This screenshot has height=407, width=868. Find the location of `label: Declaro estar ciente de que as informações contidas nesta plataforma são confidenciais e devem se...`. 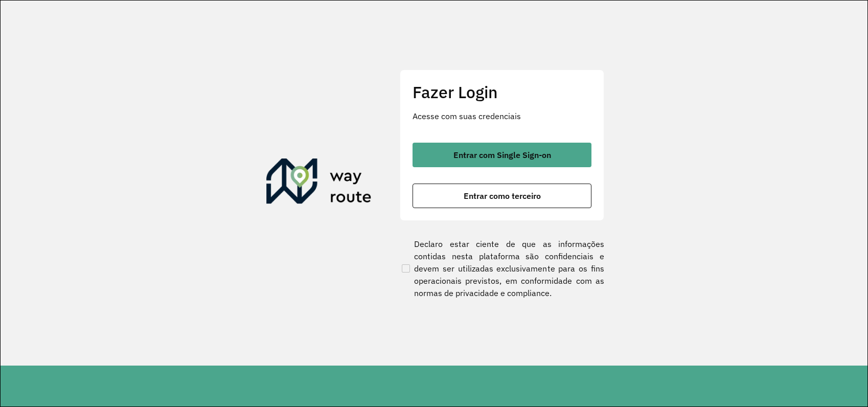

label: Declaro estar ciente de que as informações contidas nesta plataforma são confidenciais e devem se... is located at coordinates (502, 268).